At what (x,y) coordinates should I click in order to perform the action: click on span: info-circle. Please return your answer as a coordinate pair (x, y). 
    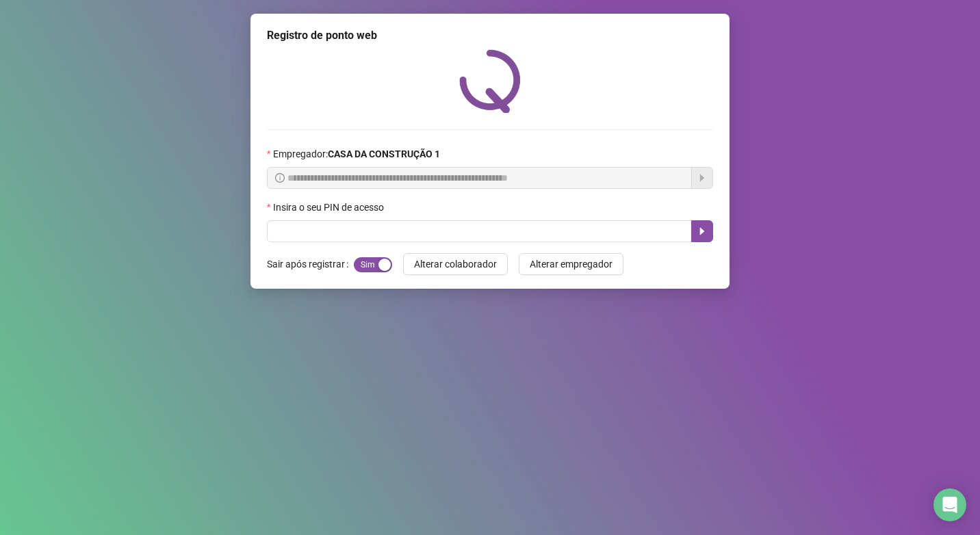
    Looking at the image, I should click on (280, 178).